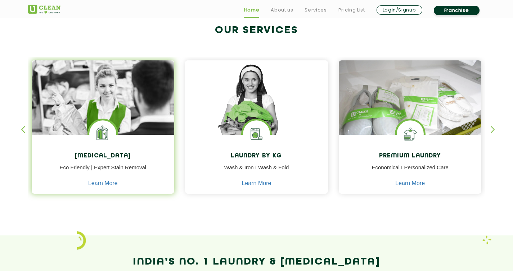  I want to click on p: Wash & Iron I Wash & Fold, so click(256, 172).